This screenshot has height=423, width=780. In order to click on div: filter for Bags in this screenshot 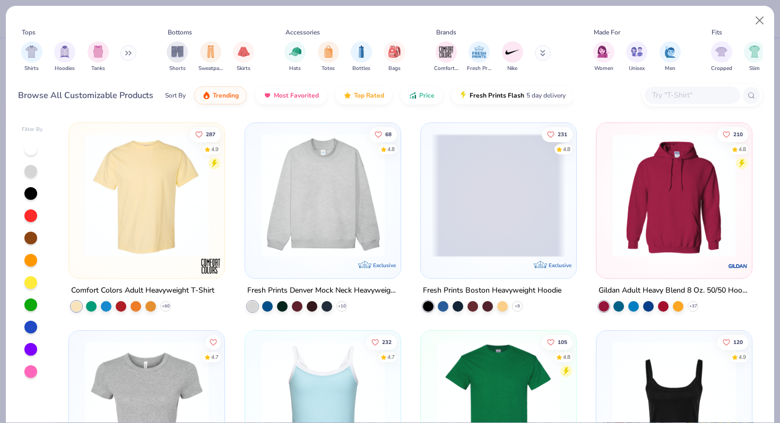, I will do `click(395, 57)`.